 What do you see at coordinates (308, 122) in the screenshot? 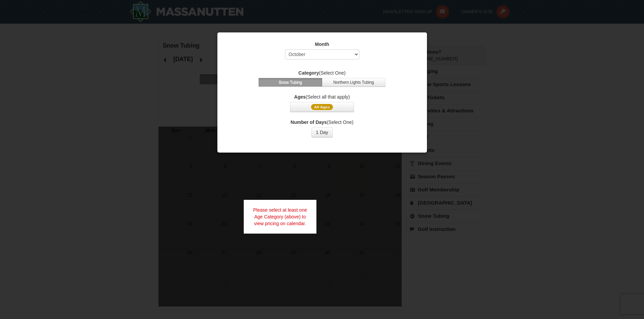
I see `strong: Number of Days` at bounding box center [308, 122].